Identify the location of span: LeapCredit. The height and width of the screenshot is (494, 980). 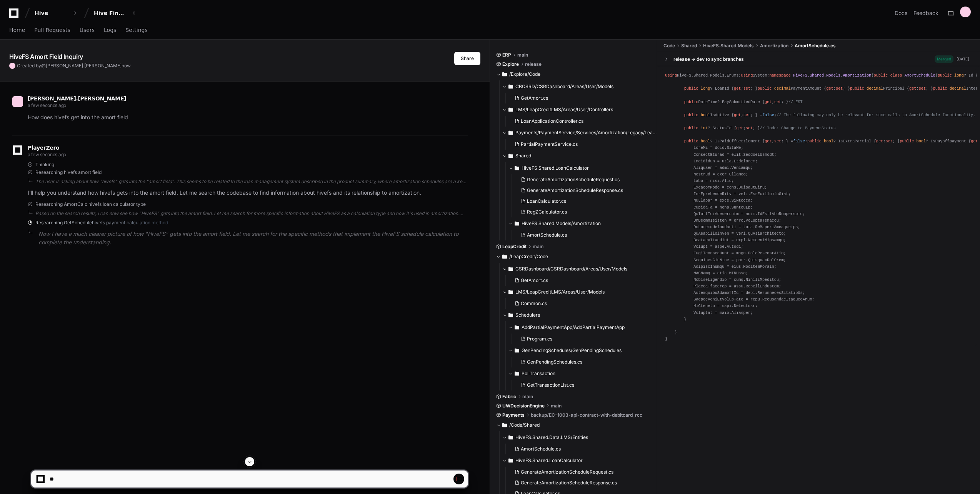
(514, 247).